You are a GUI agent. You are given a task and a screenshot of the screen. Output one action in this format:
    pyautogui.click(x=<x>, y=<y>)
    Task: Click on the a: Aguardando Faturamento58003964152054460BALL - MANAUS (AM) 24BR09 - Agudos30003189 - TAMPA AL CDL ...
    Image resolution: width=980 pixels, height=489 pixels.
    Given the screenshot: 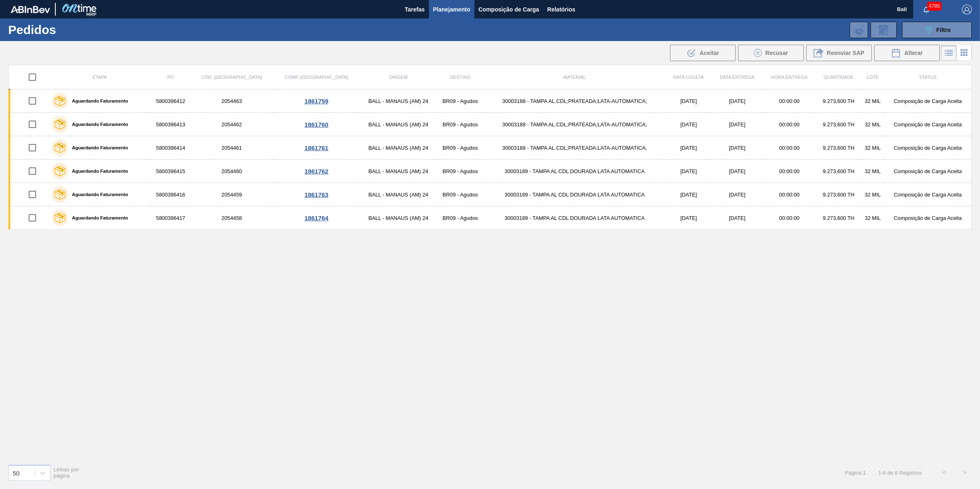 What is the action you would take?
    pyautogui.click(x=490, y=171)
    